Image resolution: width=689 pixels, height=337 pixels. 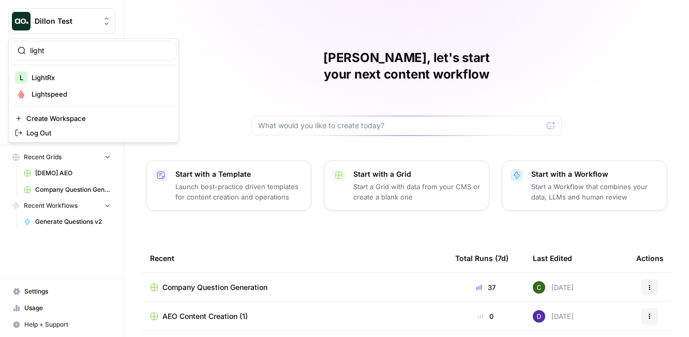 I want to click on span: L, so click(x=21, y=78).